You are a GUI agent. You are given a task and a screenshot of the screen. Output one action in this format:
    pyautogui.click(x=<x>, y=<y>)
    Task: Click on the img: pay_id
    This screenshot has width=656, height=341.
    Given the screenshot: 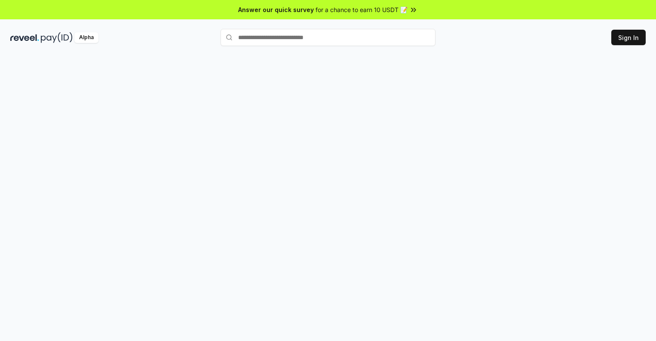 What is the action you would take?
    pyautogui.click(x=57, y=37)
    